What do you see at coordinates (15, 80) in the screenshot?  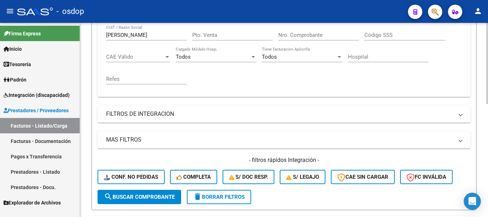 I see `span: Padrón` at bounding box center [15, 80].